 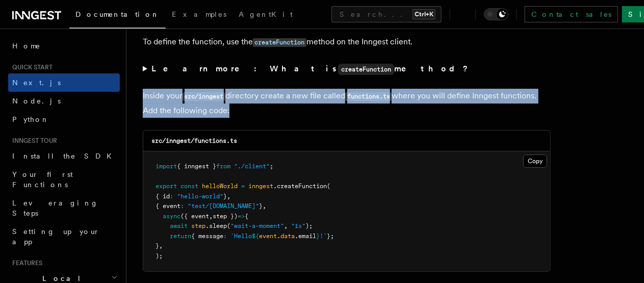 What do you see at coordinates (64, 101) in the screenshot?
I see `a: Node.js` at bounding box center [64, 101].